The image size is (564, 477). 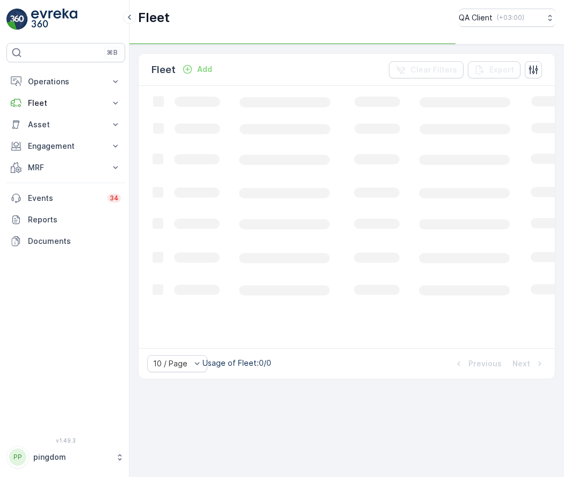 What do you see at coordinates (71, 457) in the screenshot?
I see `p: pingdom` at bounding box center [71, 457].